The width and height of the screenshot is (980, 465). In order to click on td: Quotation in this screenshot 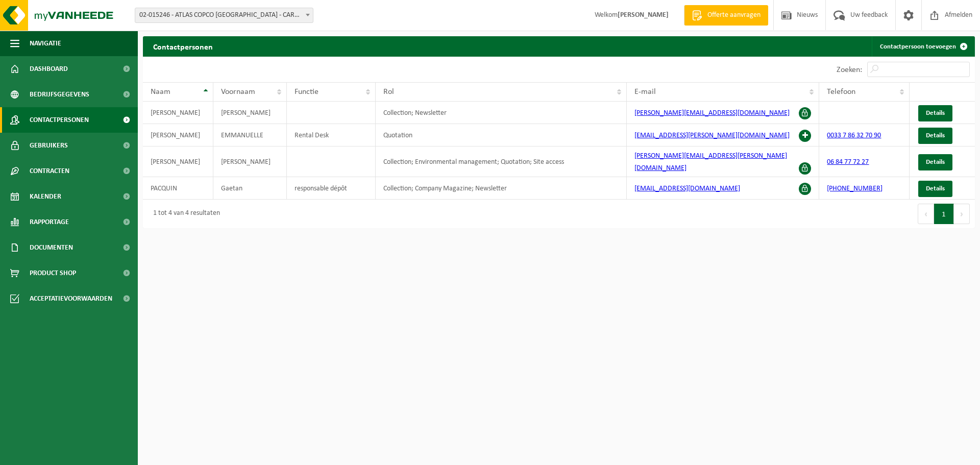, I will do `click(501, 135)`.